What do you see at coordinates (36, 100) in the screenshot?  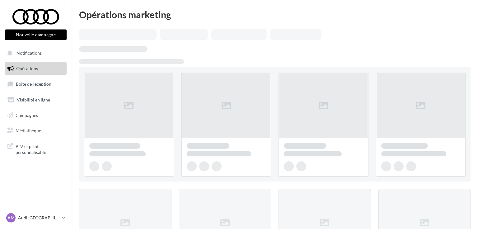 I see `a: Visibilité en ligne` at bounding box center [36, 100].